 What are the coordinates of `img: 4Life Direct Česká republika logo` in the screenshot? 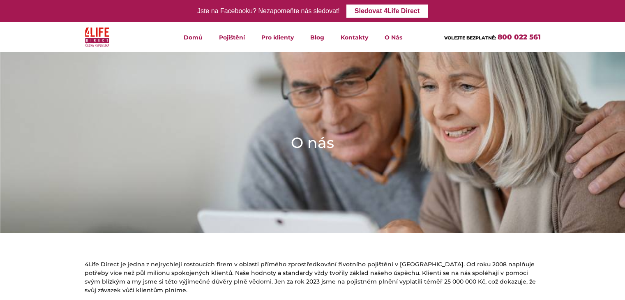 It's located at (97, 37).